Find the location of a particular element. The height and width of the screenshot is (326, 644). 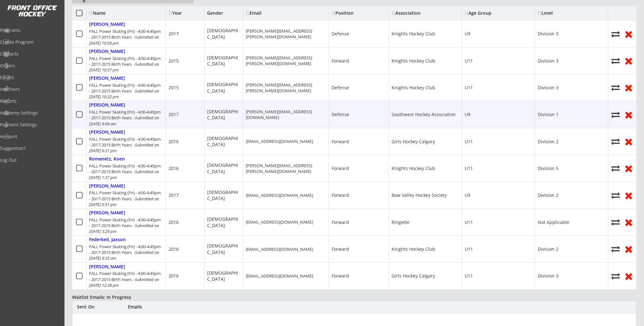

div: Level is located at coordinates (545, 13).